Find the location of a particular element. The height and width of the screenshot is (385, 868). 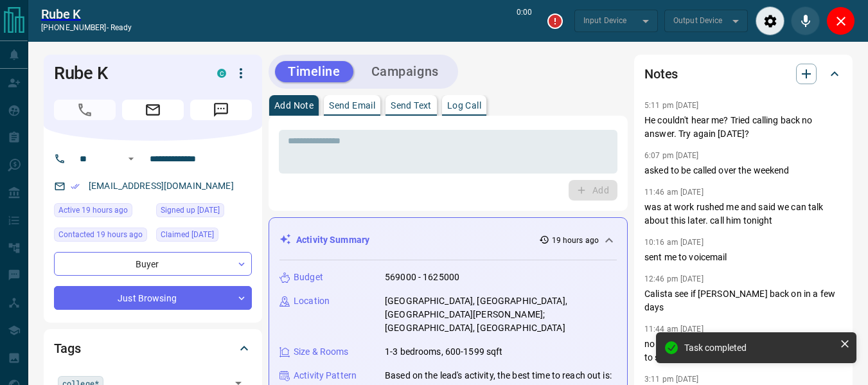

div: Task completed is located at coordinates (759, 348).